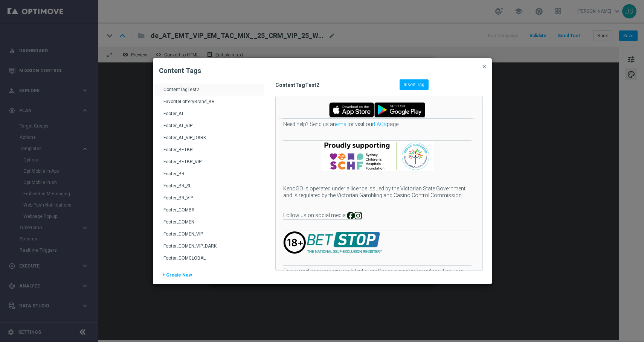 Image resolution: width=644 pixels, height=342 pixels. I want to click on div: Footer_BETBR_VIP, so click(211, 165).